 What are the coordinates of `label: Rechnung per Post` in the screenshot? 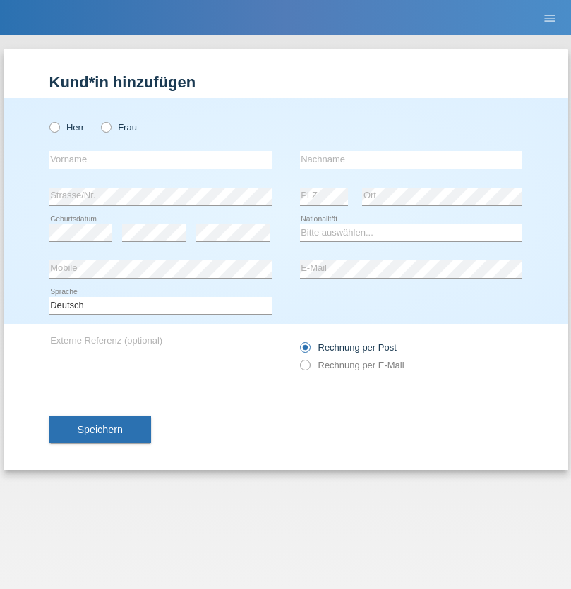 It's located at (348, 347).